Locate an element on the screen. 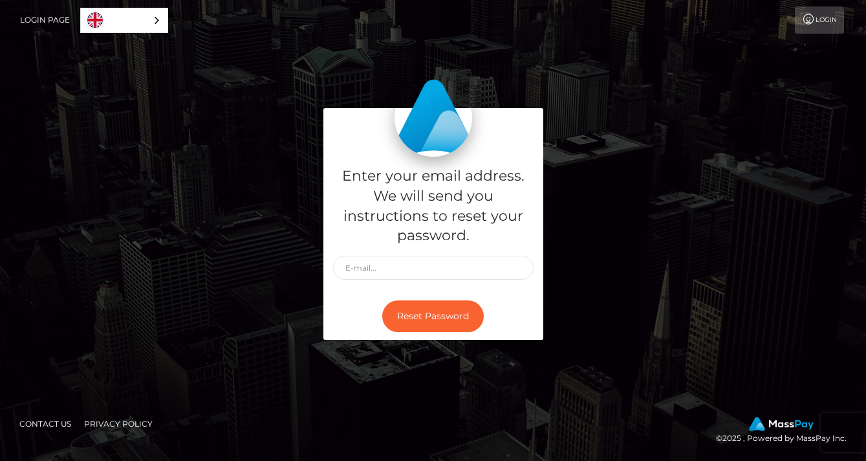 The width and height of the screenshot is (866, 461). a: Login is located at coordinates (820, 20).